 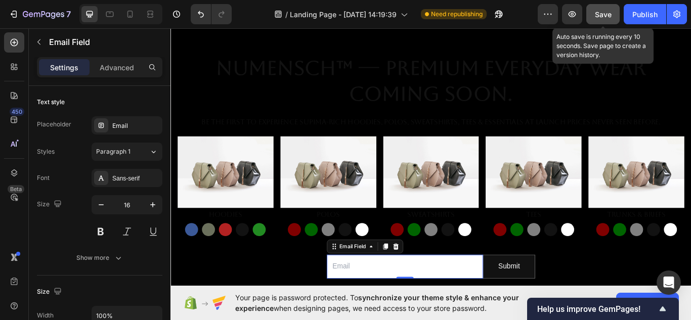 What do you see at coordinates (212, 258) in the screenshot?
I see `div: Email Field` at bounding box center [212, 258].